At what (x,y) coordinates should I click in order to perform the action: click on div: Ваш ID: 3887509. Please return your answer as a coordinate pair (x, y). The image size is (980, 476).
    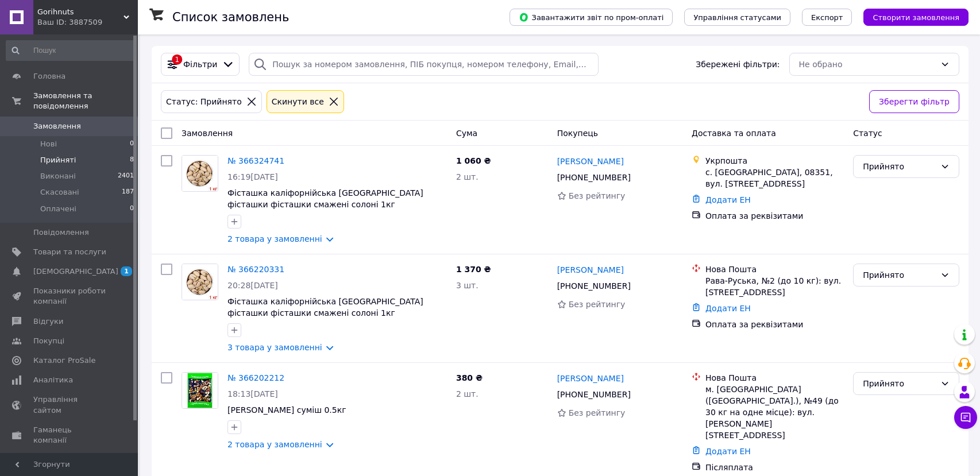
    Looking at the image, I should click on (88, 22).